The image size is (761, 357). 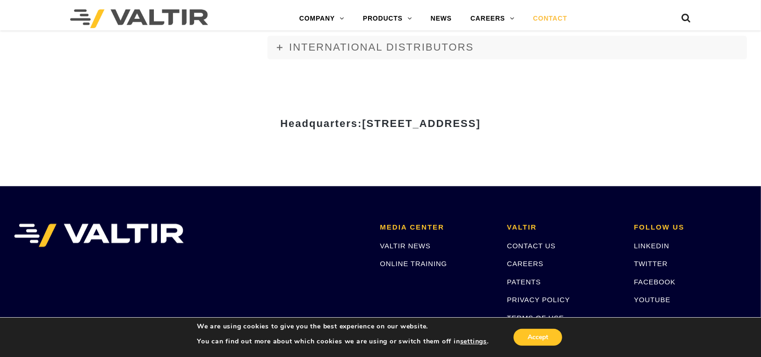 What do you see at coordinates (539, 299) in the screenshot?
I see `a: PRIVACY POLICY` at bounding box center [539, 299].